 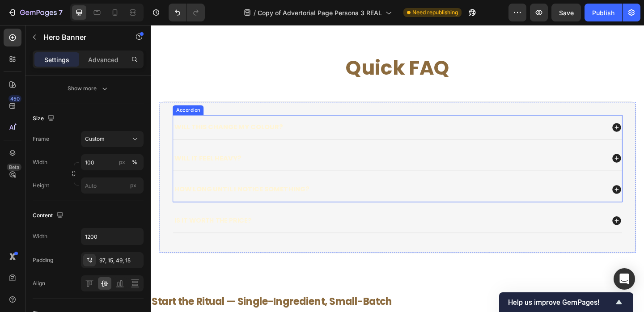 I want to click on div: Content, so click(x=49, y=215).